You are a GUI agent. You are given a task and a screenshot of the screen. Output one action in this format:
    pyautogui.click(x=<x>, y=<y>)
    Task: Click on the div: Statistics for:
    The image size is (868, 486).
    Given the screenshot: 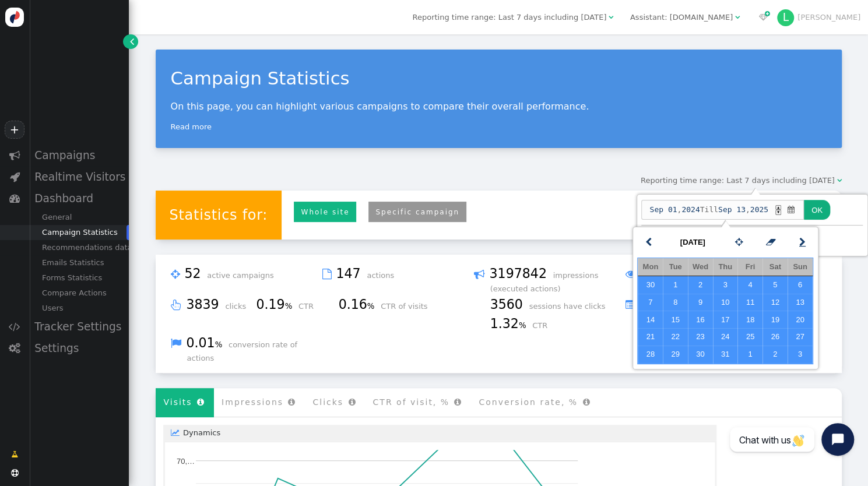 What is the action you would take?
    pyautogui.click(x=219, y=215)
    